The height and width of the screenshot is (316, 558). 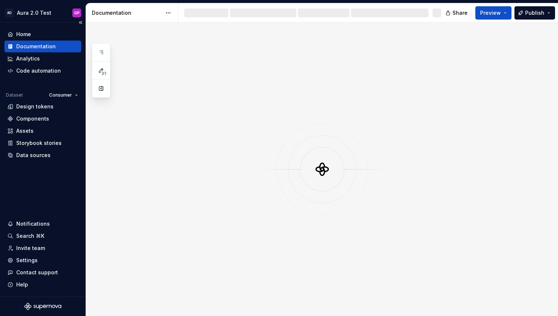 I want to click on div: Home, so click(x=24, y=34).